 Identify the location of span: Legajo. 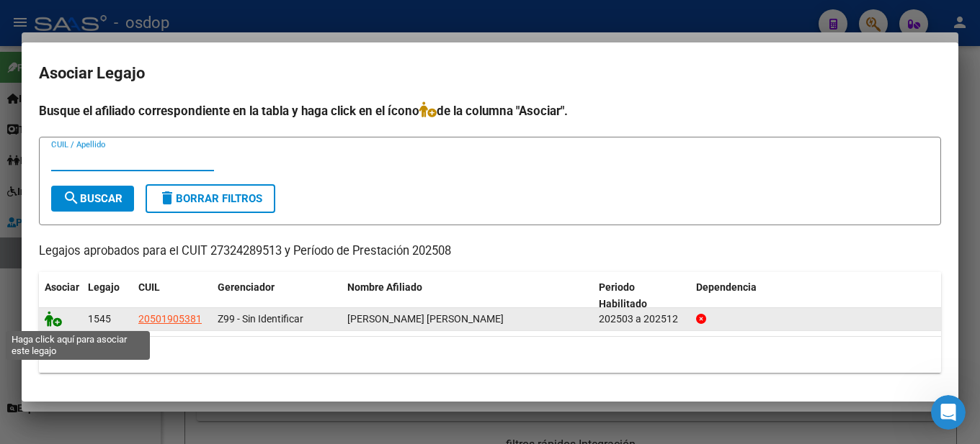
(104, 287).